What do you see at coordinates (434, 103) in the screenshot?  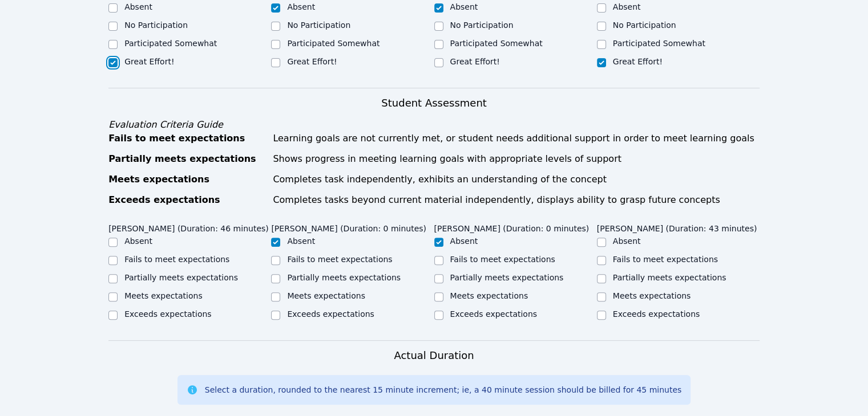 I see `h3: Student Assessment` at bounding box center [434, 103].